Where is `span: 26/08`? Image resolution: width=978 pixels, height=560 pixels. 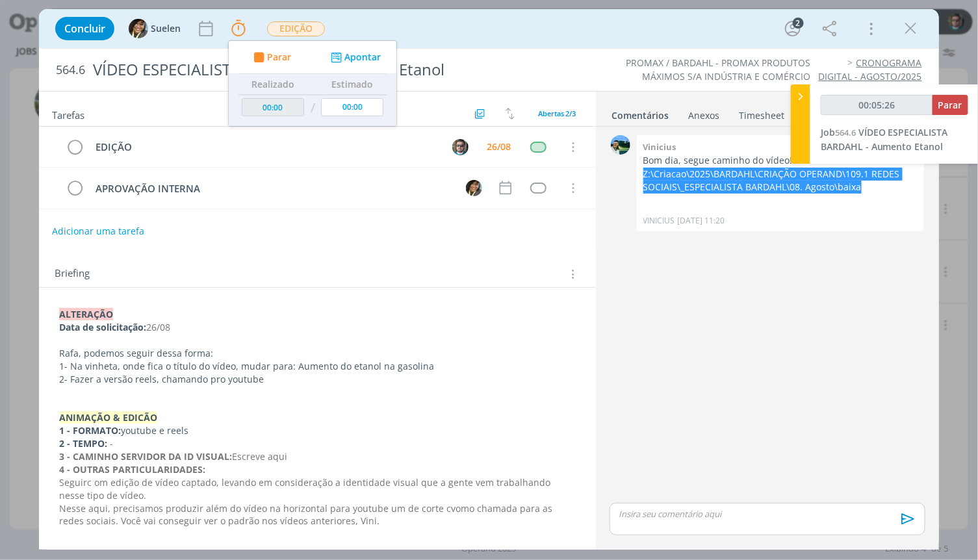
span: 26/08 is located at coordinates (158, 327).